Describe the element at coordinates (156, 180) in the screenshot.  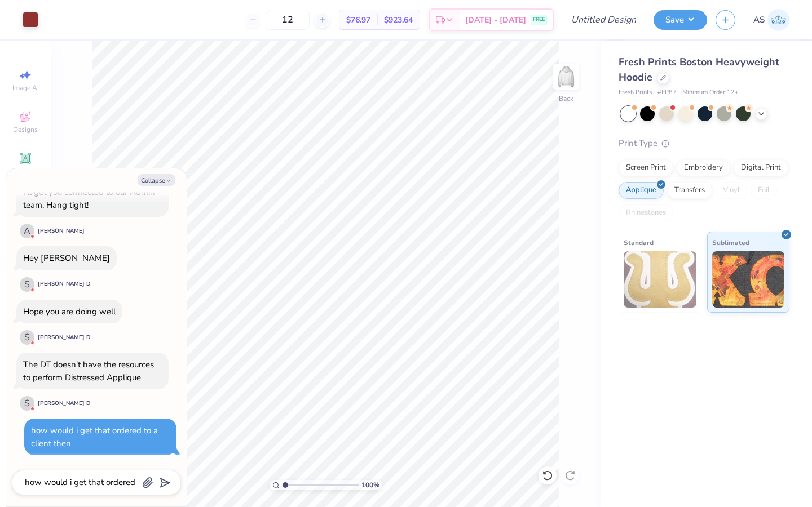
I see `button: Collapse` at that location.